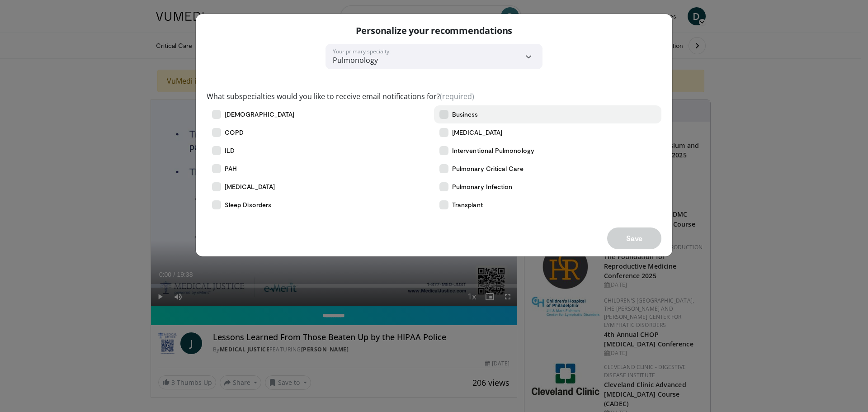 This screenshot has width=868, height=412. What do you see at coordinates (494, 151) in the screenshot?
I see `span: Interventional Pulmonology` at bounding box center [494, 151].